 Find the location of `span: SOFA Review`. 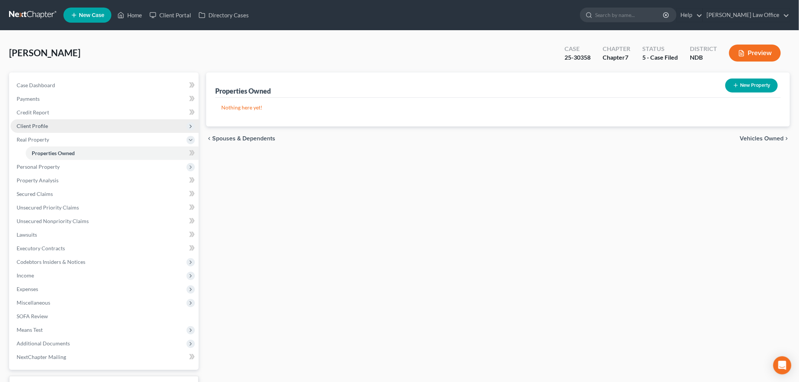

span: SOFA Review is located at coordinates (32, 316).